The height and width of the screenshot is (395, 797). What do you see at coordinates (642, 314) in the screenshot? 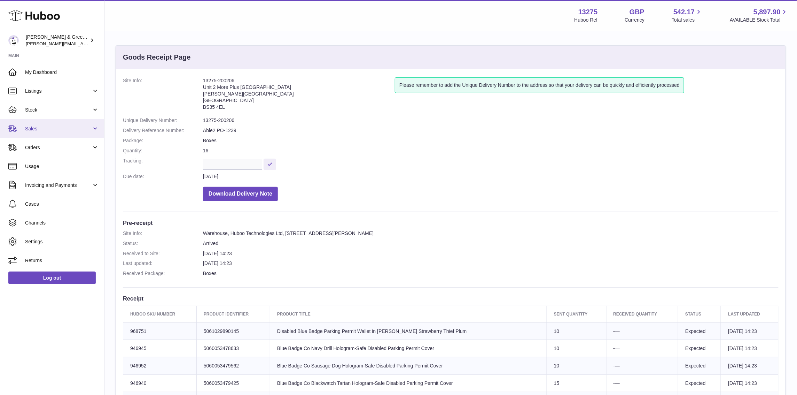
I see `th: Received Quantity` at bounding box center [642, 314].